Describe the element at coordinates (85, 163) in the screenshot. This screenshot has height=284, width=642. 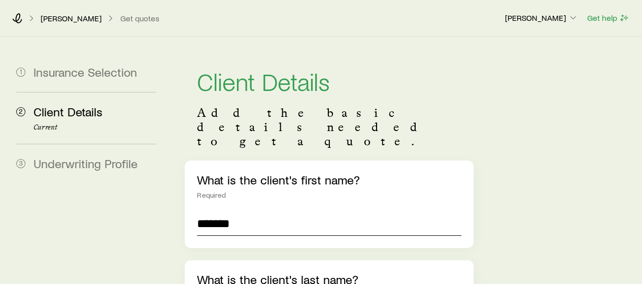
I see `span: Underwriting Profile` at that location.